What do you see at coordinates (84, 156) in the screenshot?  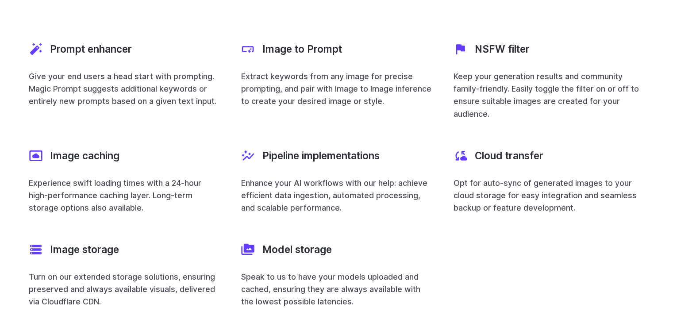 I see `h3: Image caching` at bounding box center [84, 156].